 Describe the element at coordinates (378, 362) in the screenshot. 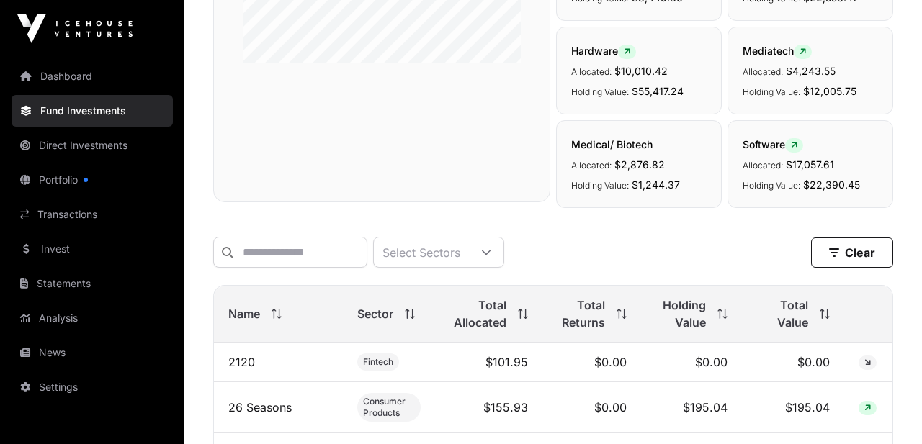

I see `span: Fintech` at that location.